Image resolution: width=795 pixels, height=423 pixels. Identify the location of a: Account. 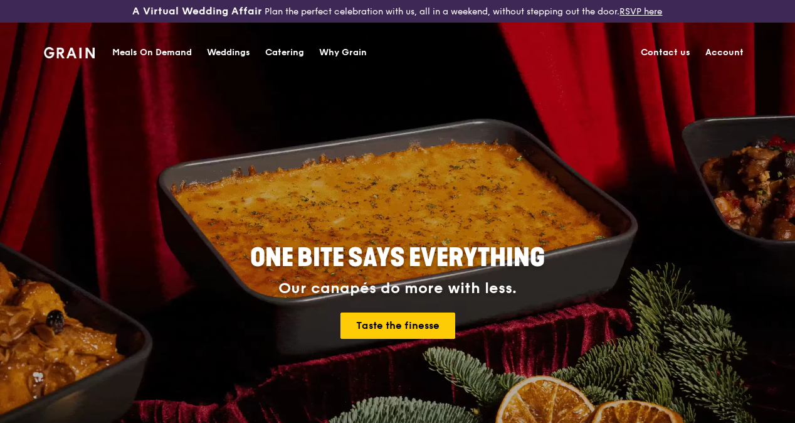
(725, 53).